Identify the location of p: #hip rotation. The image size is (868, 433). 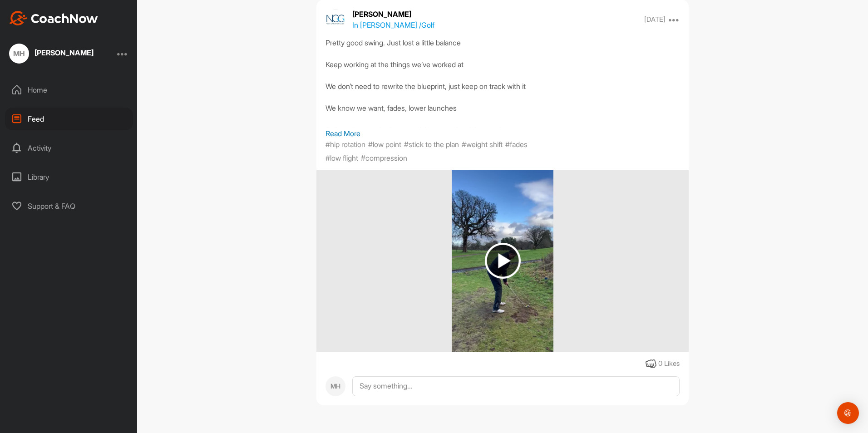
(346, 145).